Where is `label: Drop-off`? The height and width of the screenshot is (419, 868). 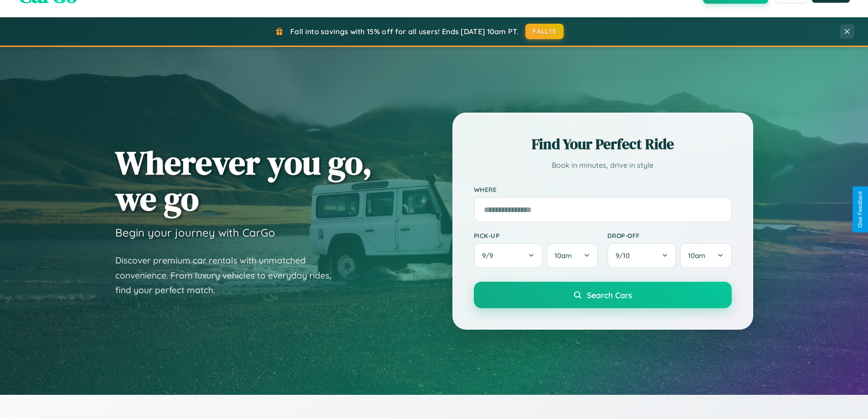 label: Drop-off is located at coordinates (669, 235).